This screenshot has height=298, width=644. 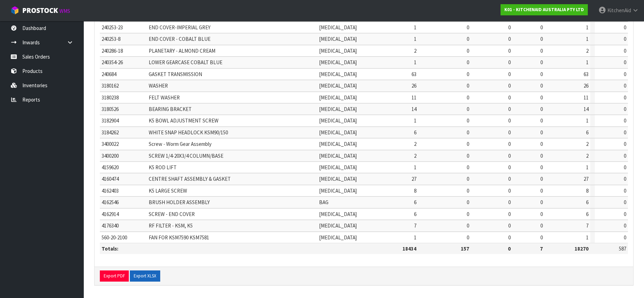 What do you see at coordinates (414, 178) in the screenshot?
I see `span: 27` at bounding box center [414, 178].